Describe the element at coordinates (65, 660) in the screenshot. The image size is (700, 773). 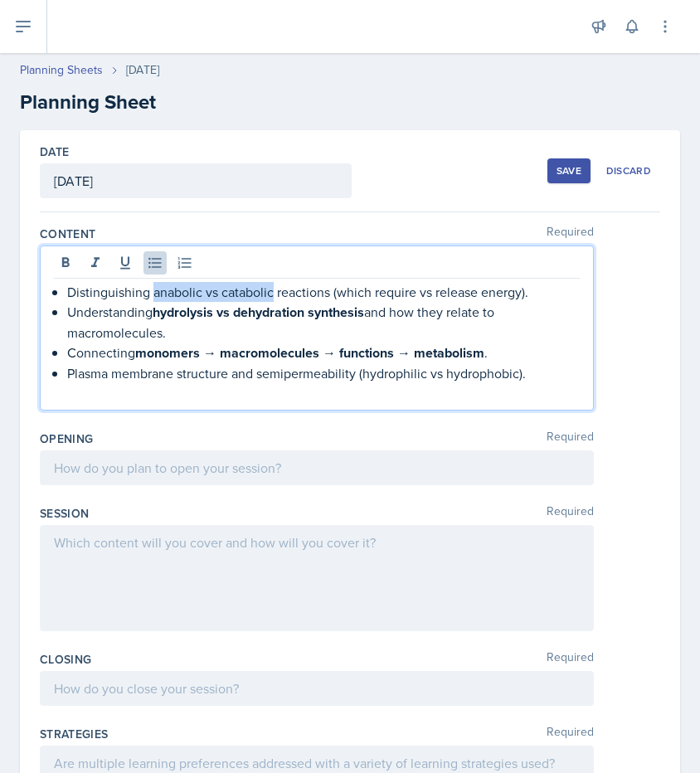
I see `label: Closing` at that location.